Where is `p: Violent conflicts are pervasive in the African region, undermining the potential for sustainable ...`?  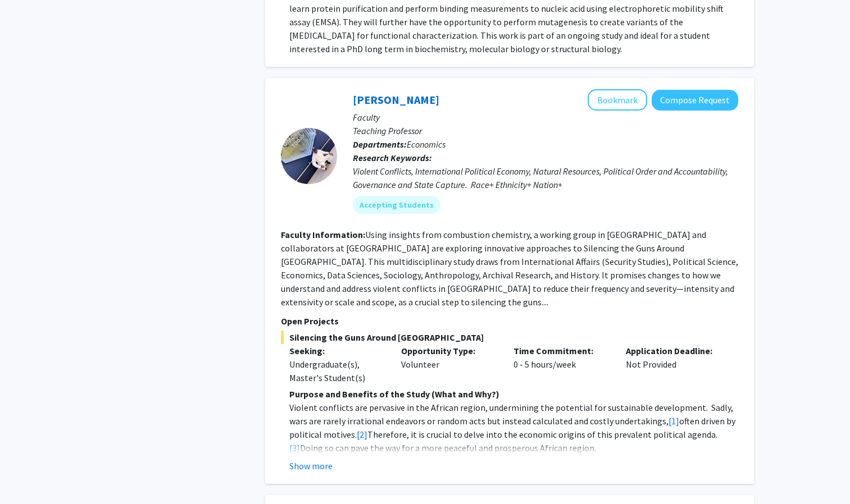
p: Violent conflicts are pervasive in the African region, undermining the potential for sustainable ... is located at coordinates (513, 428).